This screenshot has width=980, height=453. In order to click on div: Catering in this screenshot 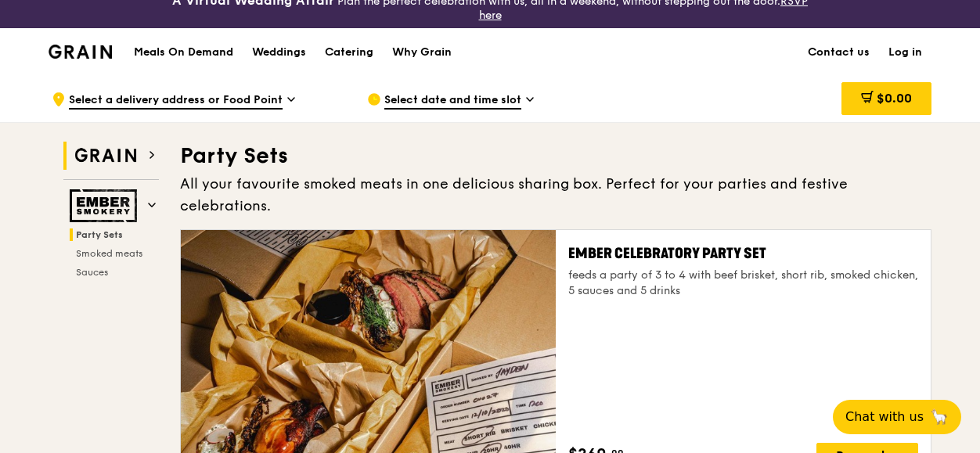, I will do `click(349, 52)`.